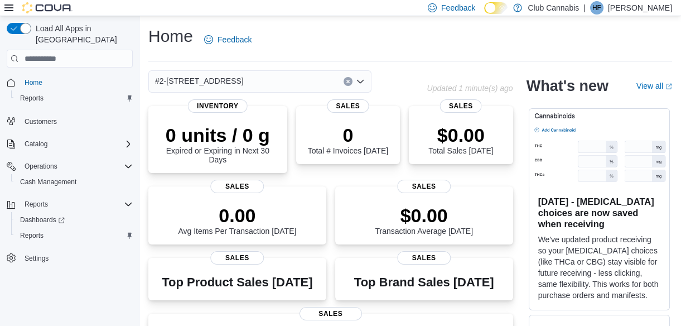  What do you see at coordinates (70, 258) in the screenshot?
I see `button: Settings` at bounding box center [70, 258].